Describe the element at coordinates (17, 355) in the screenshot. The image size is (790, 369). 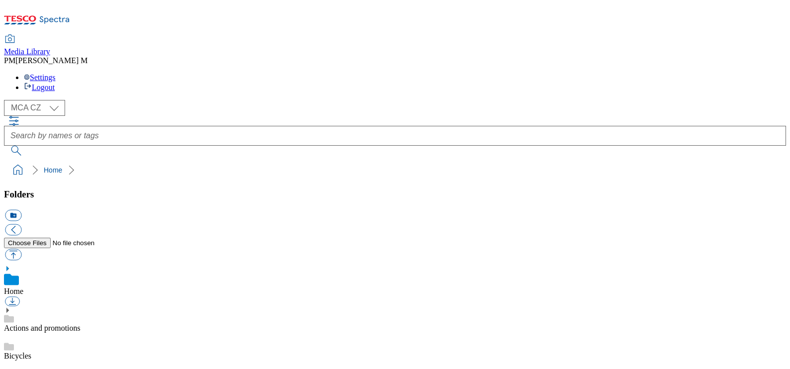
I see `a: Bicycles` at that location.